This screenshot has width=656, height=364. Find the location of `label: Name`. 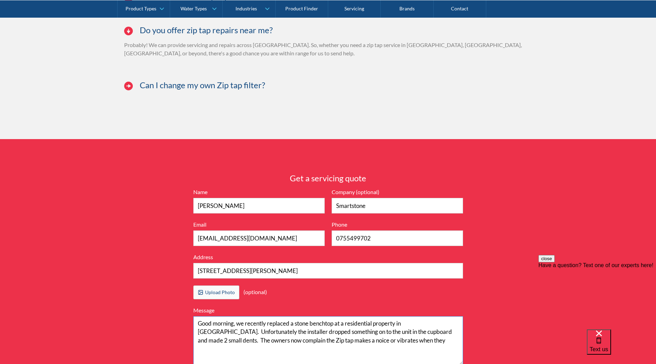

label: Name is located at coordinates (259, 192).